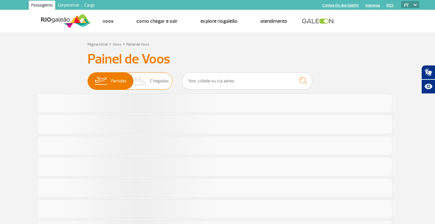 This screenshot has width=435, height=224. What do you see at coordinates (140, 81) in the screenshot?
I see `img: slider-desembarque` at bounding box center [140, 81].